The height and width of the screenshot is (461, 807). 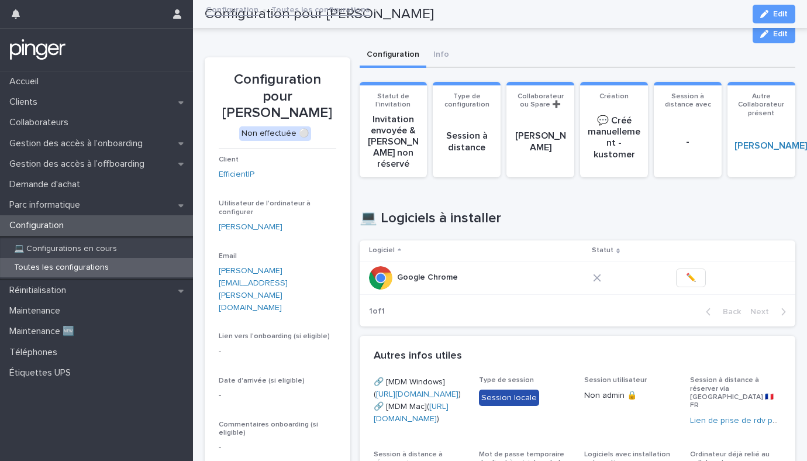 What do you see at coordinates (228, 256) in the screenshot?
I see `span: Email` at bounding box center [228, 256].